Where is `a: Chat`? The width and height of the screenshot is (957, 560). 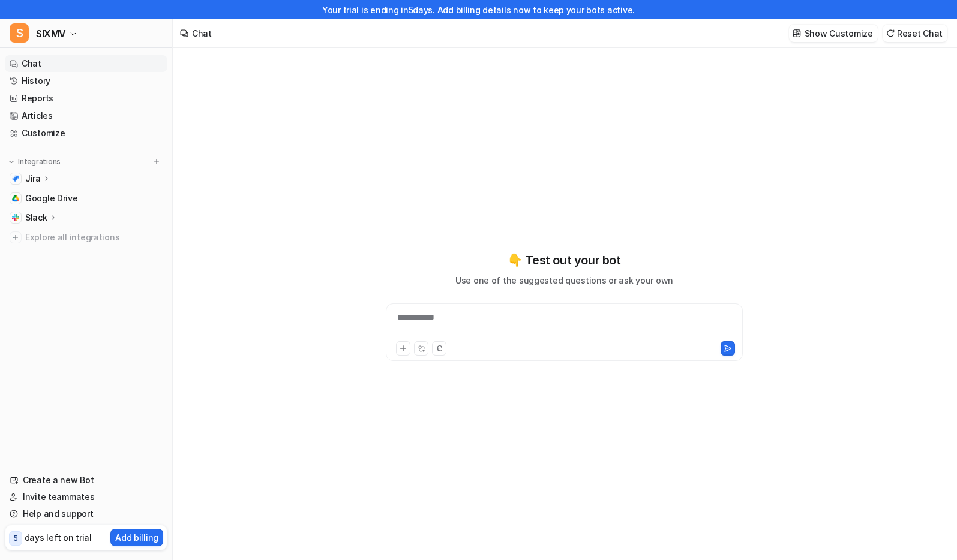
a: Chat is located at coordinates (86, 63).